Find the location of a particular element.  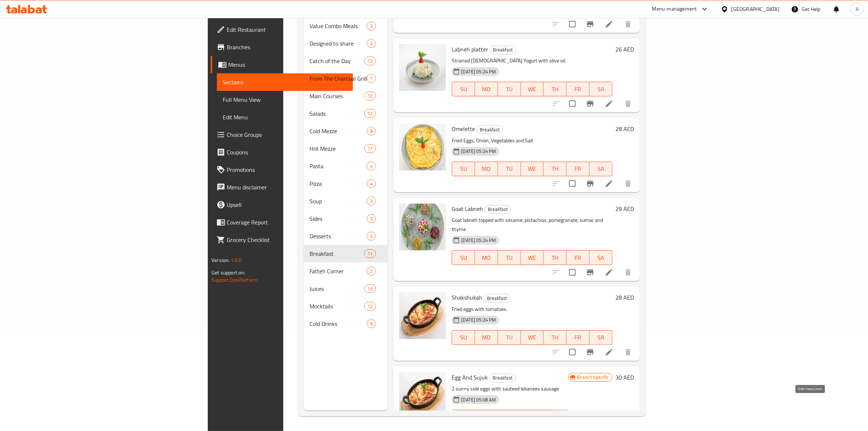

span: Branch specific is located at coordinates (593, 377).